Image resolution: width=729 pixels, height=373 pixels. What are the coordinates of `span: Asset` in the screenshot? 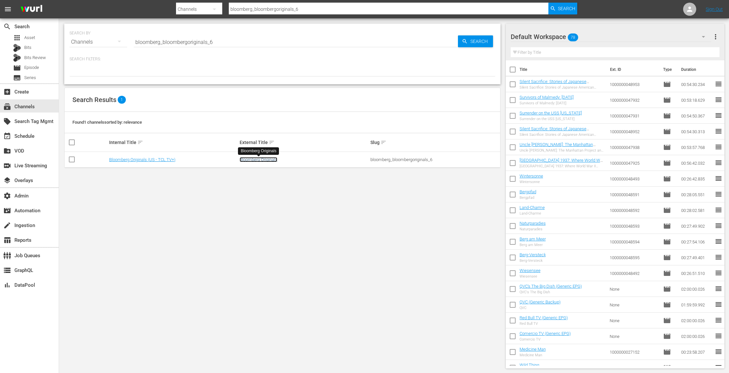 It's located at (29, 38).